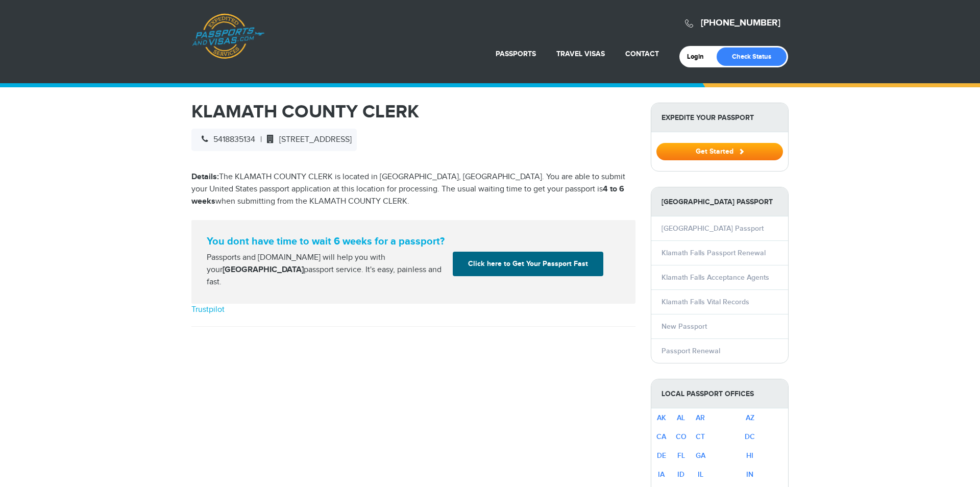 The image size is (980, 487). I want to click on strong: You dont have time to wait 6 weeks for a passport?, so click(414, 241).